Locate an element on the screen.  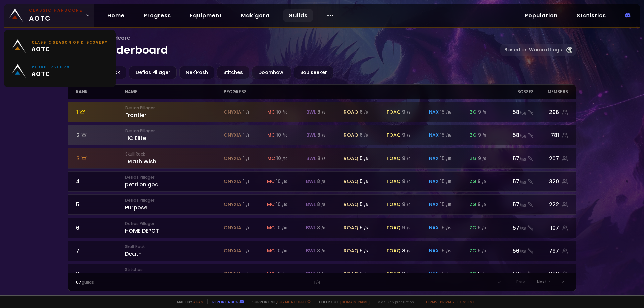
div: 207 is located at coordinates (550, 158).